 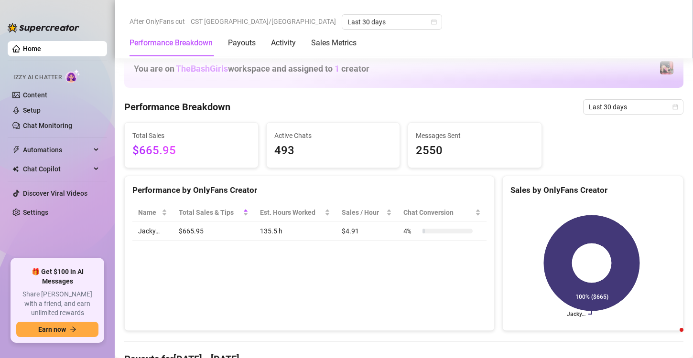 I want to click on h4: Performance Breakdown, so click(x=177, y=107).